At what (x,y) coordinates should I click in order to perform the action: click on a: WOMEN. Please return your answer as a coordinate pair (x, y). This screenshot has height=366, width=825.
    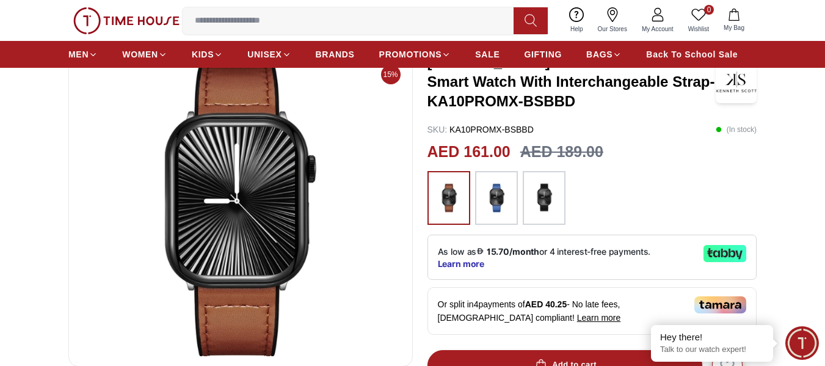
    Looking at the image, I should click on (145, 54).